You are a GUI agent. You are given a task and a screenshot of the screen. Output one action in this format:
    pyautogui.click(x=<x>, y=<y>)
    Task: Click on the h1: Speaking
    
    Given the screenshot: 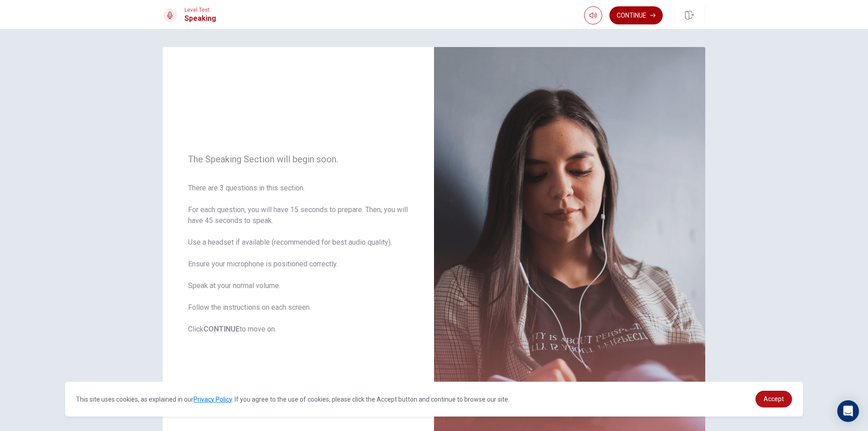 What is the action you would take?
    pyautogui.click(x=200, y=19)
    